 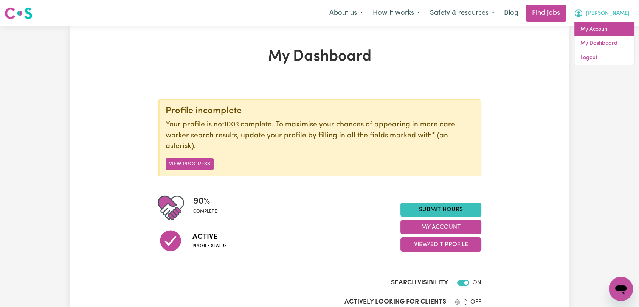 What do you see at coordinates (19, 13) in the screenshot?
I see `img: Careseekers logo` at bounding box center [19, 13].